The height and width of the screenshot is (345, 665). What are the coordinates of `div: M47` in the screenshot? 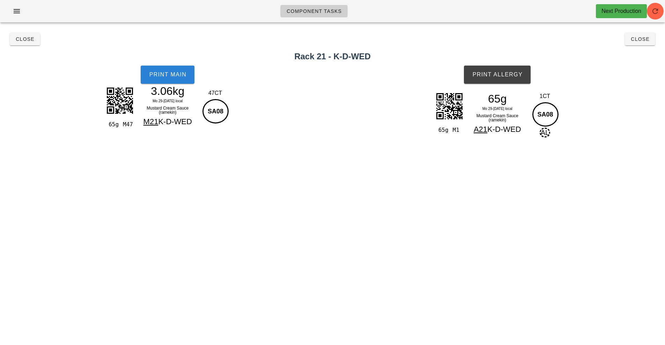 It's located at (127, 125).